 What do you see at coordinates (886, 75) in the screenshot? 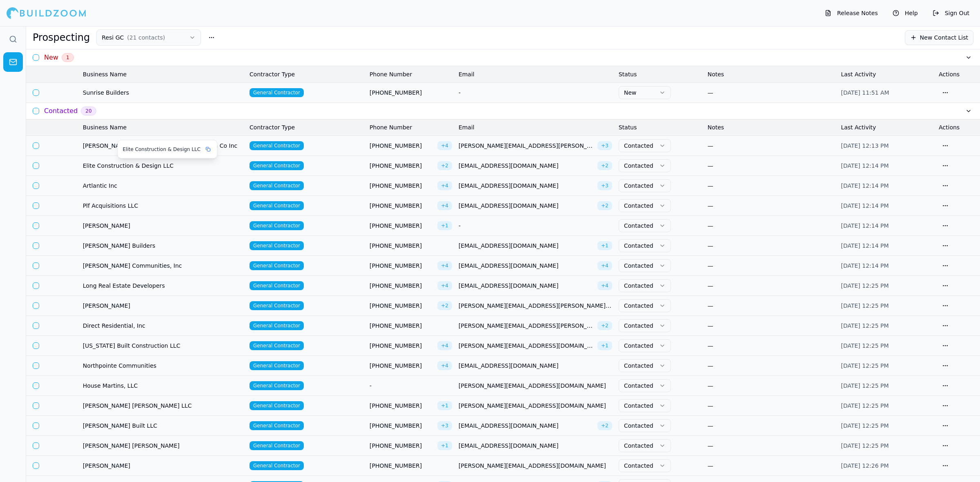
I see `th: Last Activity` at bounding box center [886, 75].